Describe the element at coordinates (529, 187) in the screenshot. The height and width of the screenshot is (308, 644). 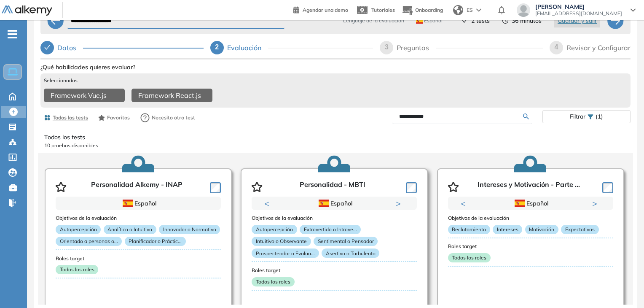
I see `p: Intereses y Motivación - Parte ...` at that location.